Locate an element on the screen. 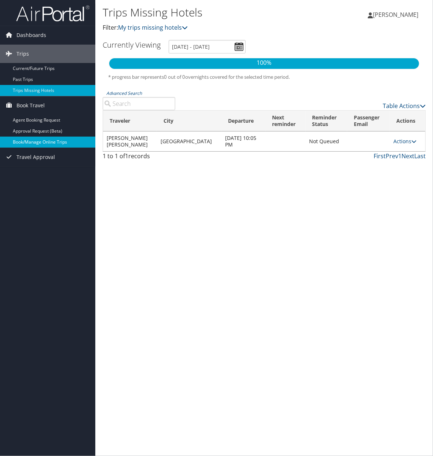  h5: * progress bar represents overnights covered for the selected time period. is located at coordinates (264, 77).